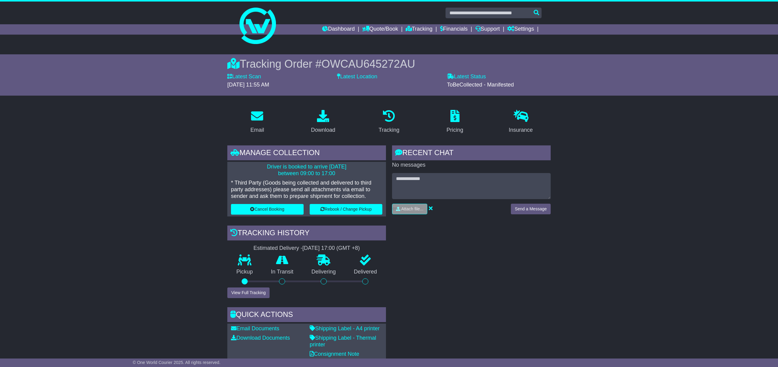 This screenshot has width=778, height=367. I want to click on a: Quote/Book, so click(380, 29).